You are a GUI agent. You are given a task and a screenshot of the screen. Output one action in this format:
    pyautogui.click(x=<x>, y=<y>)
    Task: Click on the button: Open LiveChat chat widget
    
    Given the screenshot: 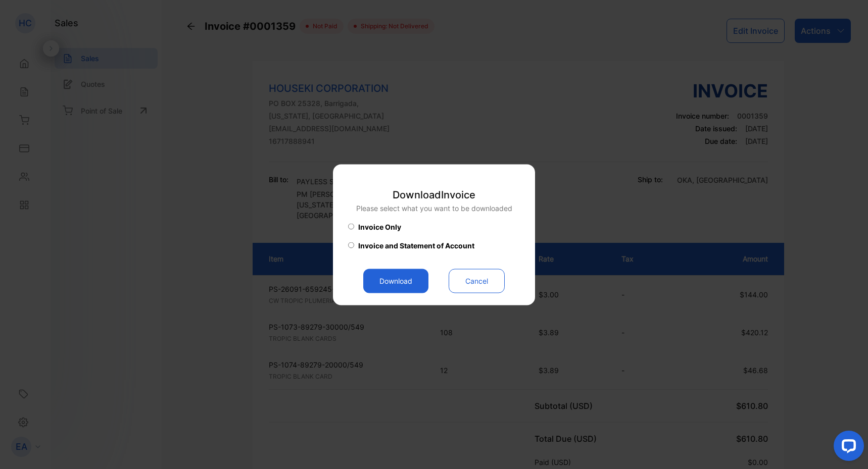 What is the action you would take?
    pyautogui.click(x=24, y=19)
    